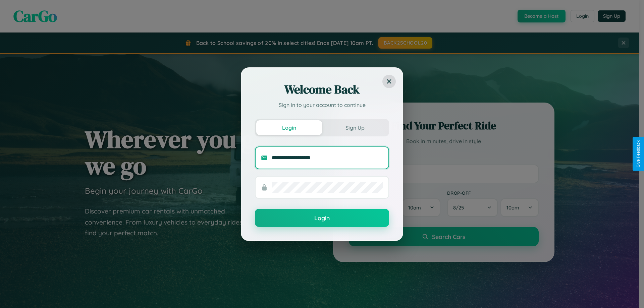 The width and height of the screenshot is (644, 308). I want to click on h2: Welcome Back, so click(322, 90).